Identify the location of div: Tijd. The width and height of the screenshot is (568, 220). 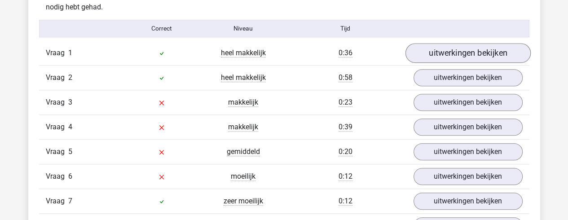
(345, 28).